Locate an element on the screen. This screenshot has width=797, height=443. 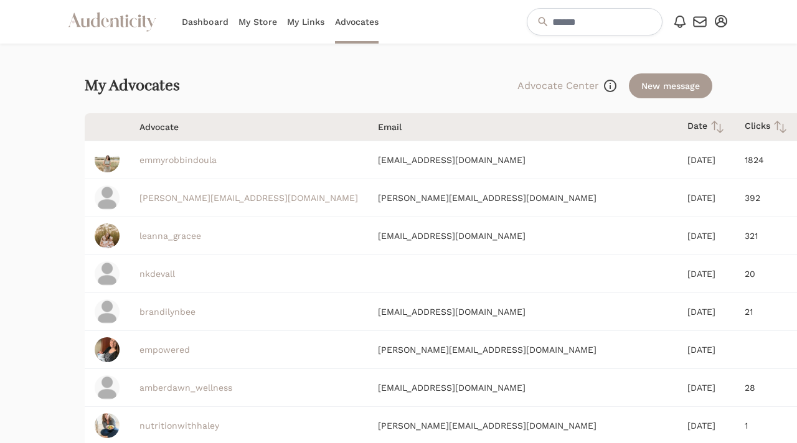
a: brandilynbee is located at coordinates (167, 312).